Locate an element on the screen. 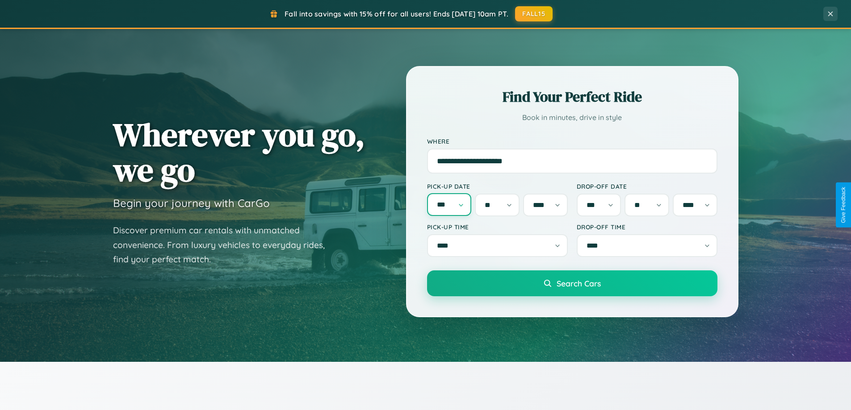  label: Pick-up Time is located at coordinates (497, 227).